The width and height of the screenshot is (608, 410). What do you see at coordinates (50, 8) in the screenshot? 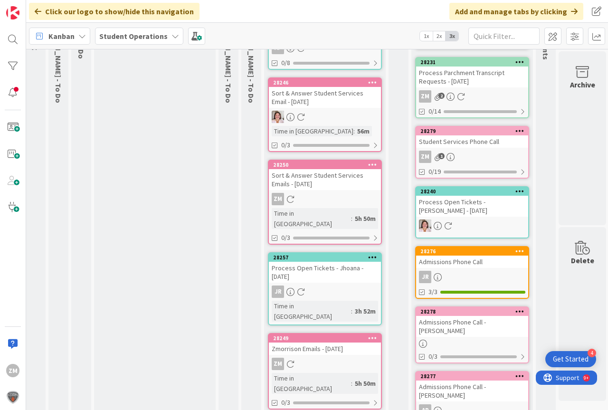
I see `div: 9+` at bounding box center [50, 8].